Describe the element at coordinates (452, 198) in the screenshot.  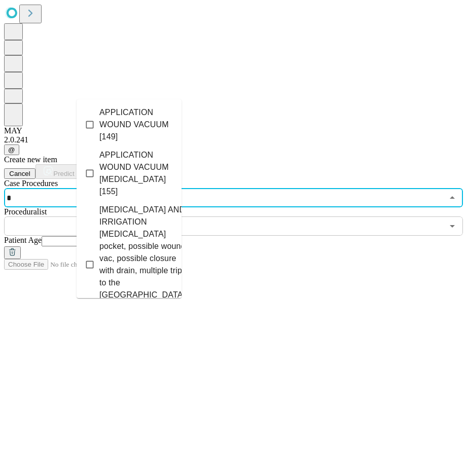
I see `button: Close` at that location.